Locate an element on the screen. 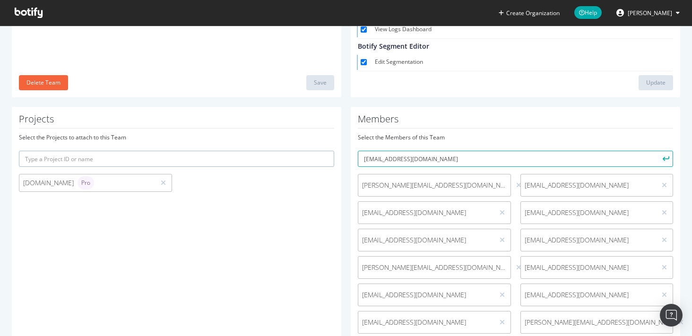  input: Edit Segmentation is located at coordinates (364, 62).